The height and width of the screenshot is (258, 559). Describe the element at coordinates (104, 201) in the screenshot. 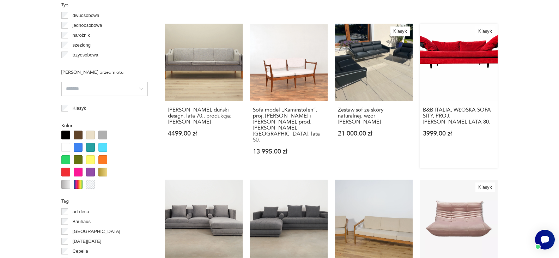

I see `p: Tag` at that location.